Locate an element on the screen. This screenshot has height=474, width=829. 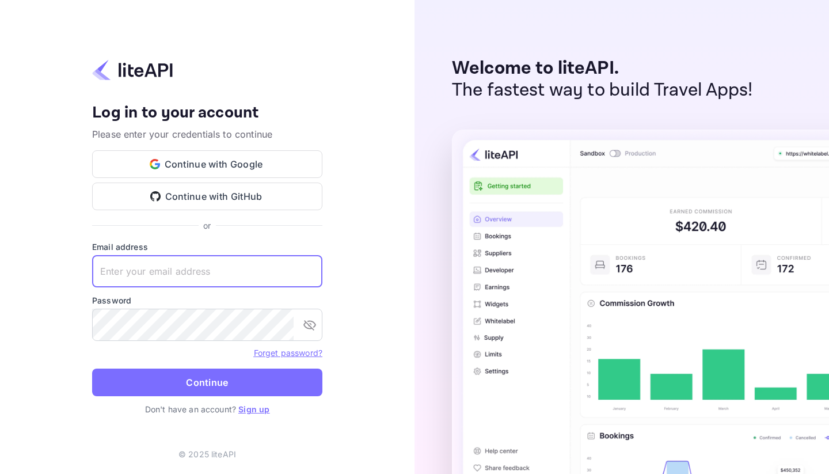
input: Enter your email address is located at coordinates (207, 271).